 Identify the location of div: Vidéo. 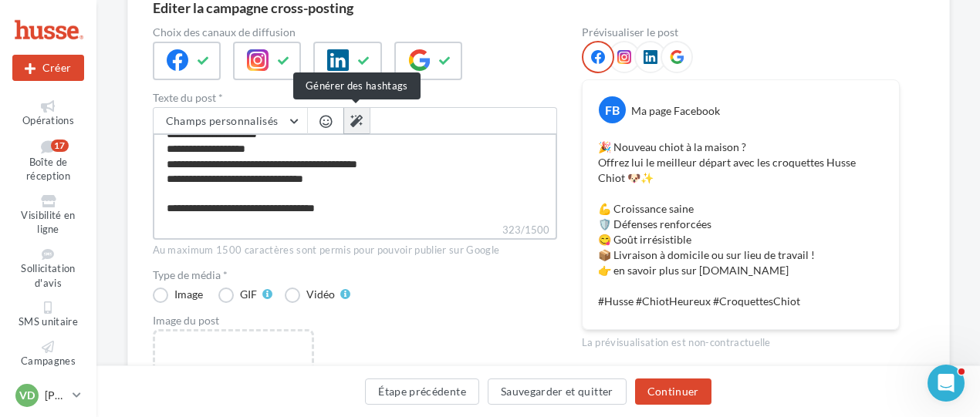
(321, 294).